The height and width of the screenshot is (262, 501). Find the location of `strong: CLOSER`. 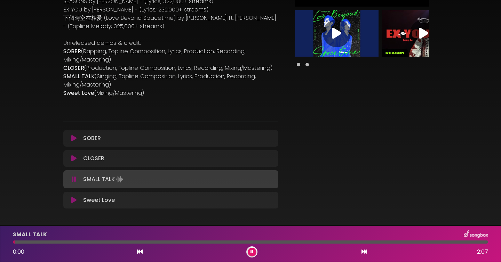

strong: CLOSER is located at coordinates (74, 68).